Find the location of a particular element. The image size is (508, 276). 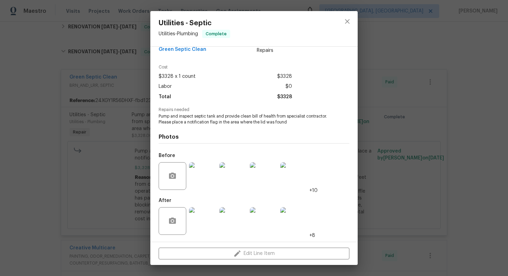

span: +10 is located at coordinates (313, 190).